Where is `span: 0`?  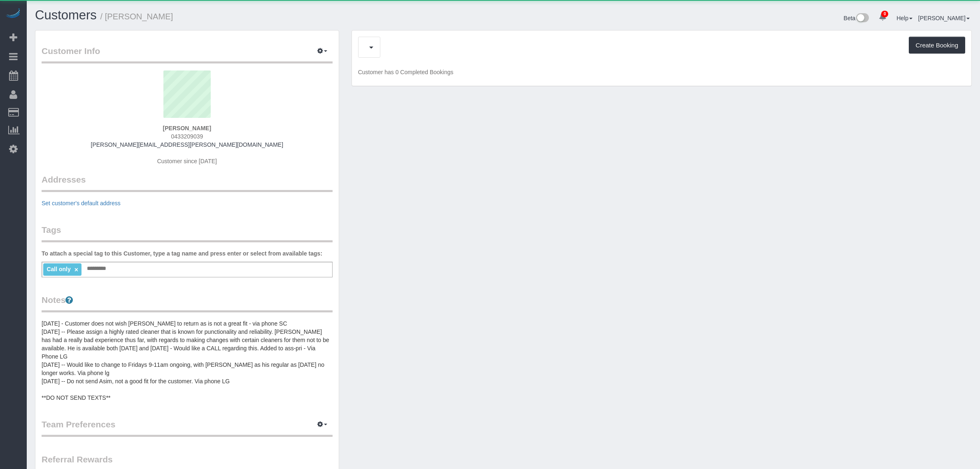 span: 0 is located at coordinates (884, 14).